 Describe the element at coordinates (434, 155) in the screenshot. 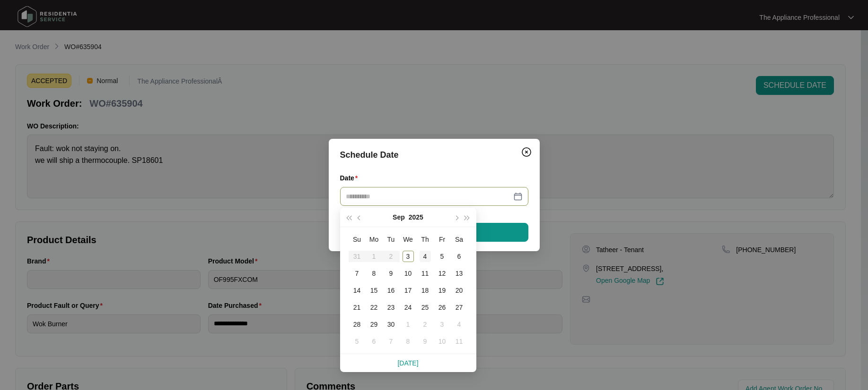

I see `div: Schedule Date` at that location.